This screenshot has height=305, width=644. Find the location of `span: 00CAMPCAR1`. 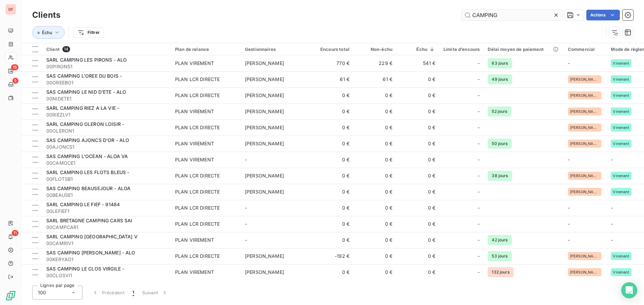

span: 00CAMPCAR1 is located at coordinates (107, 228).